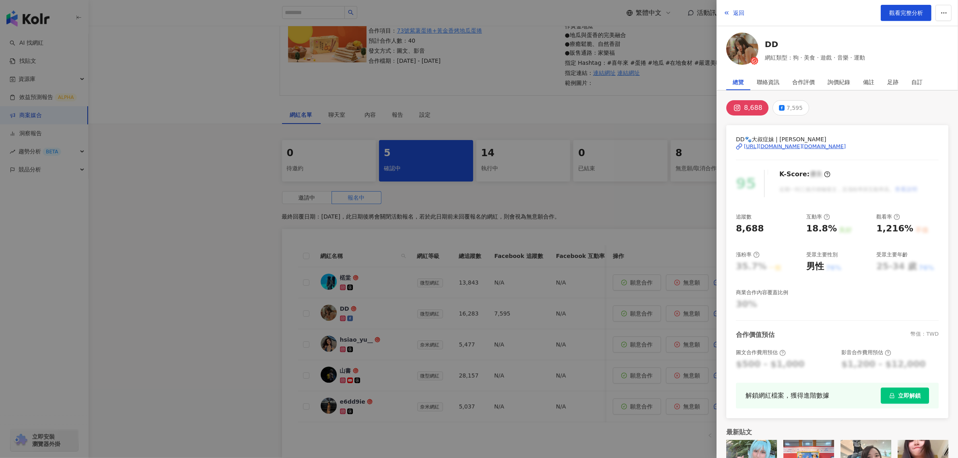 This screenshot has height=458, width=958. I want to click on div: 互動率, so click(818, 217).